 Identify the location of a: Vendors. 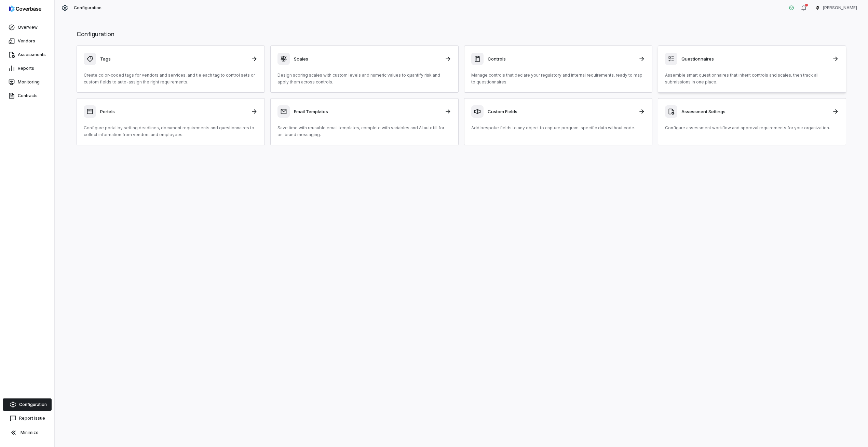
(27, 41).